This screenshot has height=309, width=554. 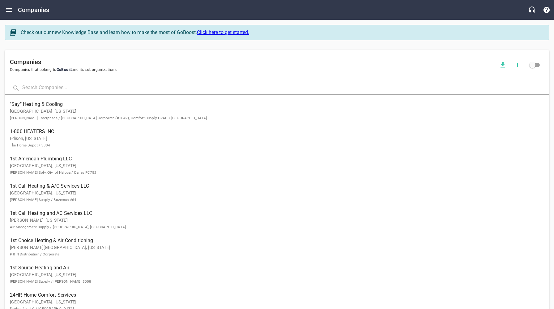 What do you see at coordinates (532, 65) in the screenshot?
I see `span: Click to view all companies` at bounding box center [532, 65].